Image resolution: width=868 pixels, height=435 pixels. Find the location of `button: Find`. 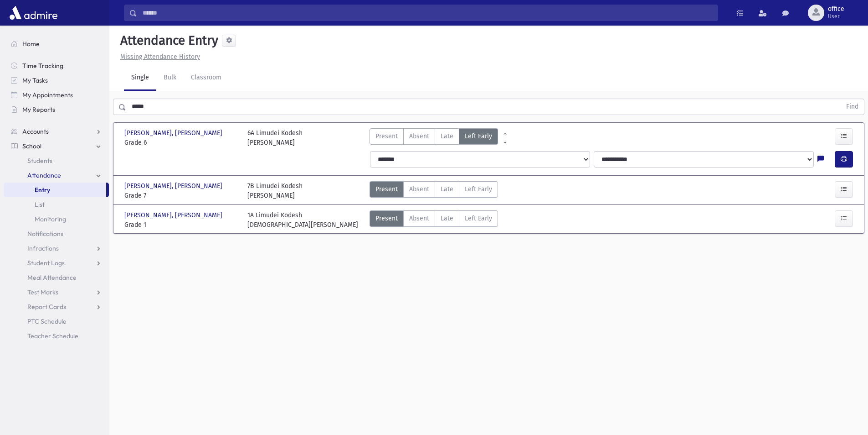

button: Find is located at coordinates (852, 106).